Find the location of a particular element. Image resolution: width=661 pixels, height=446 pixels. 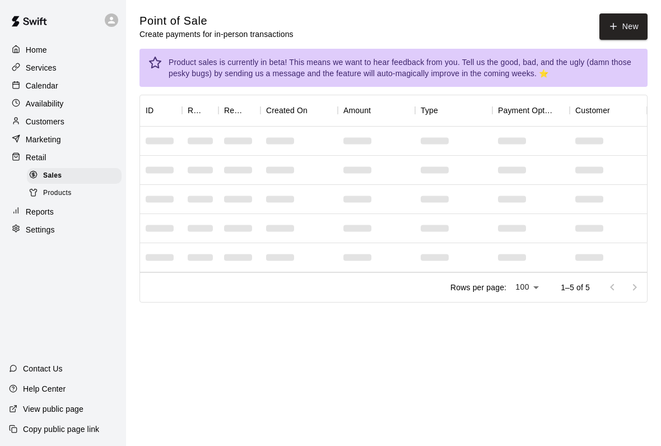

p: Customers is located at coordinates (45, 122).